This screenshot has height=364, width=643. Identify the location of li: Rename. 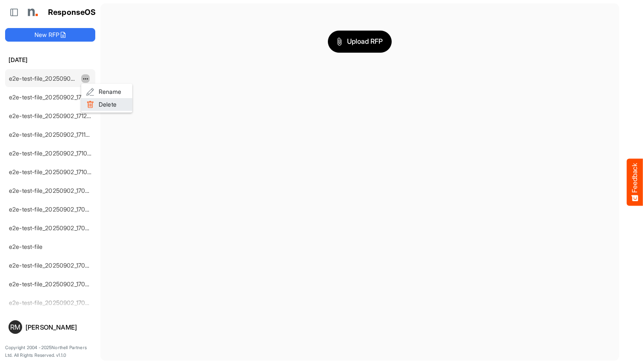
(107, 92).